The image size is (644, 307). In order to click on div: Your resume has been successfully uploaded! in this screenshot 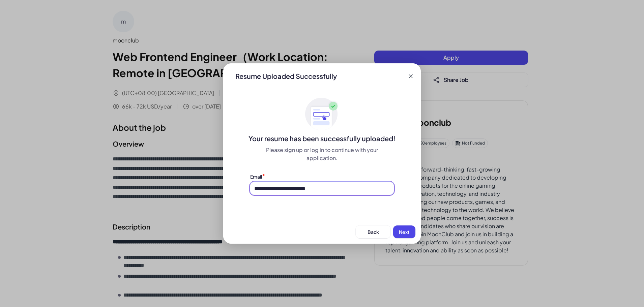, I will do `click(322, 138)`.